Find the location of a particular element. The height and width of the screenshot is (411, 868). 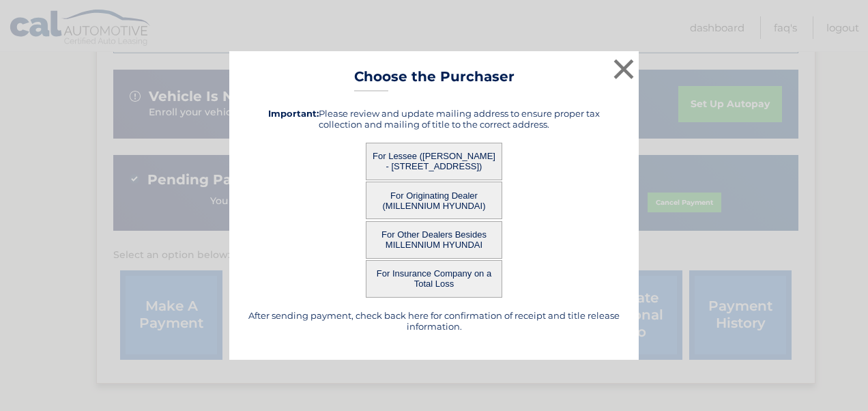

button: For Insurance Company on a Total Loss is located at coordinates (434, 278).